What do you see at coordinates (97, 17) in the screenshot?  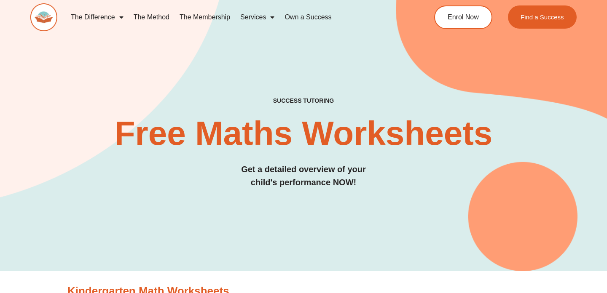 I see `a: The Difference` at bounding box center [97, 17].